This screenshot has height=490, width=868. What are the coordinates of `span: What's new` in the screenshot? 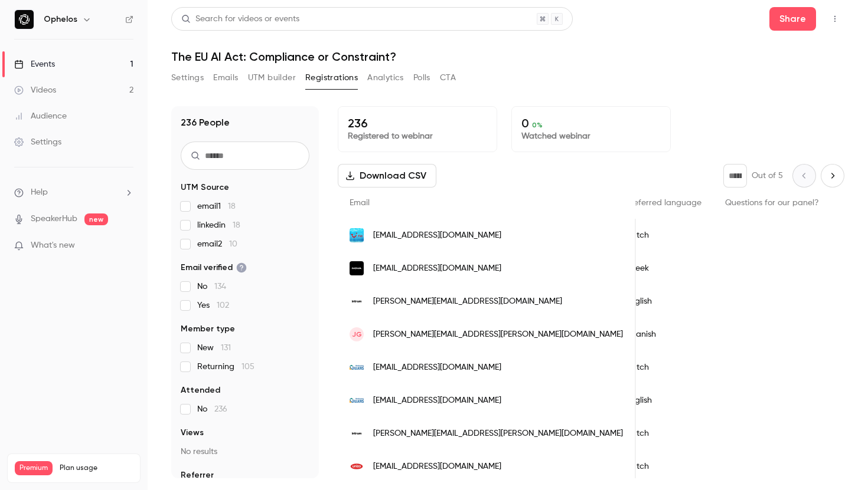 It's located at (53, 246).